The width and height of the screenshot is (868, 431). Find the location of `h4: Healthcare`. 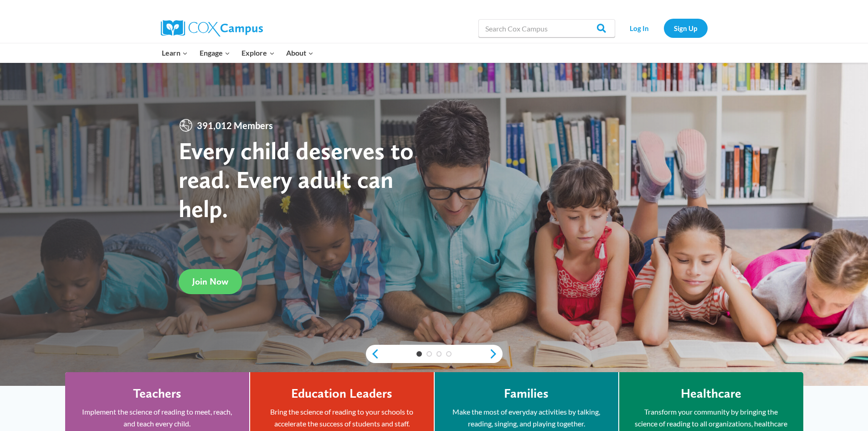

h4: Healthcare is located at coordinates (711, 393).